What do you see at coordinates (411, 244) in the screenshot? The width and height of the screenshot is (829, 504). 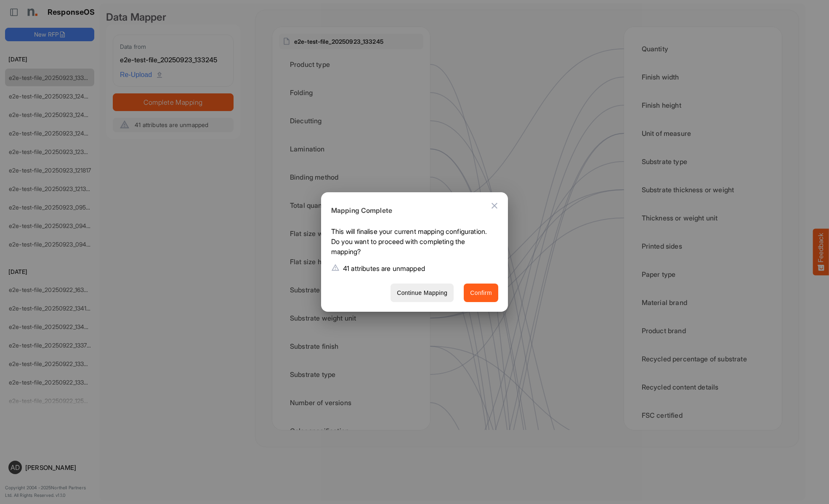 I see `p: This will finalise your current mapping configuration. Do you want to proceed with completing the...` at bounding box center [411, 244].